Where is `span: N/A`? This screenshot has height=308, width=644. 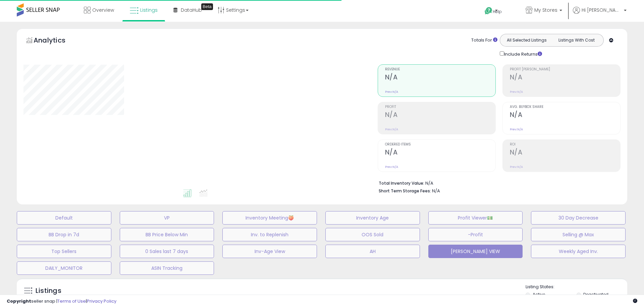
span: N/A is located at coordinates (436, 191).